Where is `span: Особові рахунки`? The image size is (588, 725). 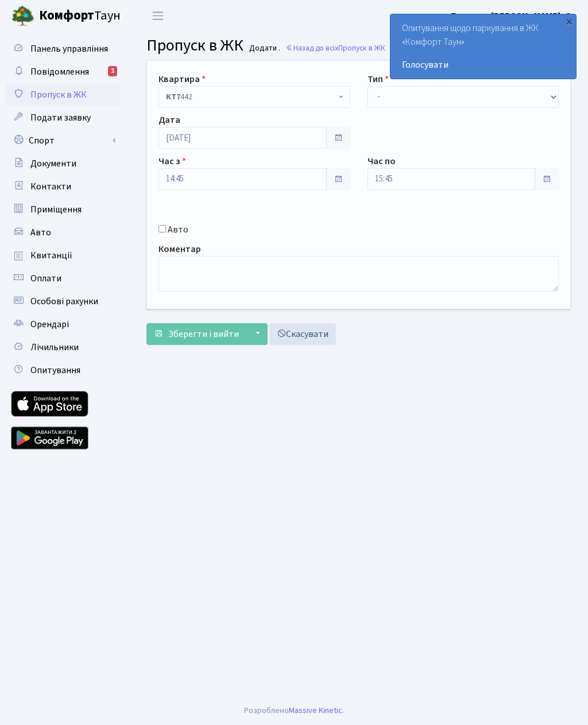 span: Особові рахунки is located at coordinates (64, 302).